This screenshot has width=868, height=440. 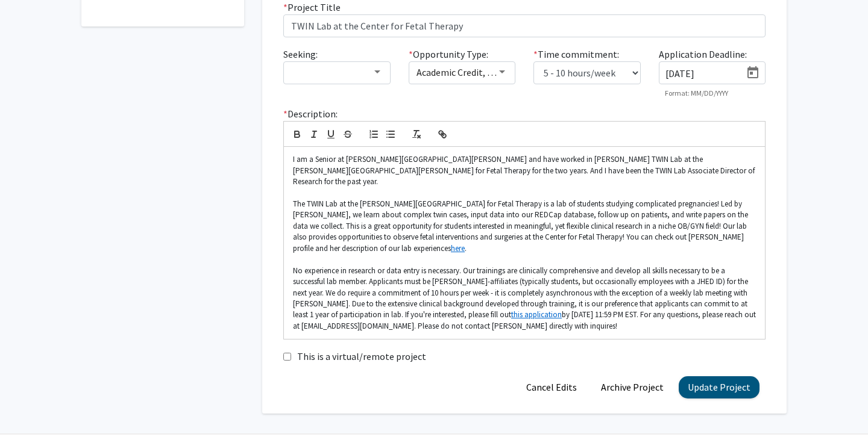 What do you see at coordinates (472, 72) in the screenshot?
I see `span: Academic Credit, Volunteer` at bounding box center [472, 72].